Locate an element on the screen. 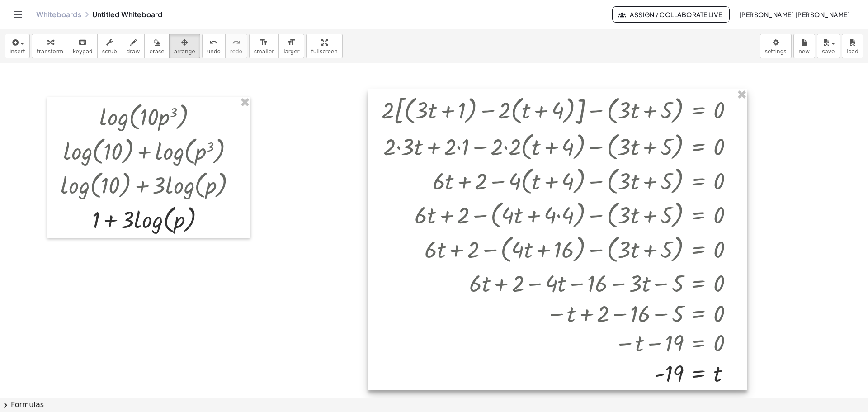 The image size is (868, 412). button: transform is located at coordinates (50, 46).